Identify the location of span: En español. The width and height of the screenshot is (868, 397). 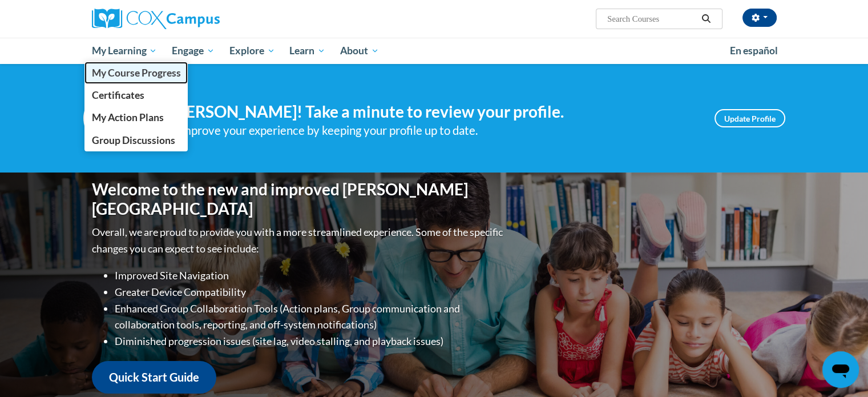
(753, 50).